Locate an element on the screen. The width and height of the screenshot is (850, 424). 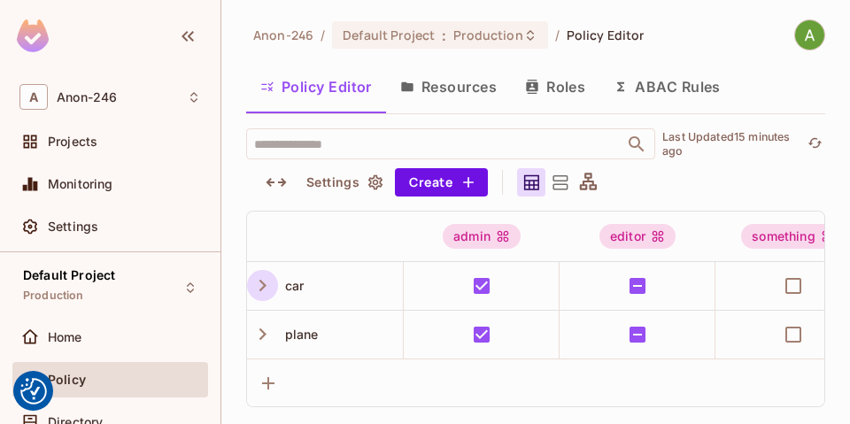
button: Settings is located at coordinates (343, 182).